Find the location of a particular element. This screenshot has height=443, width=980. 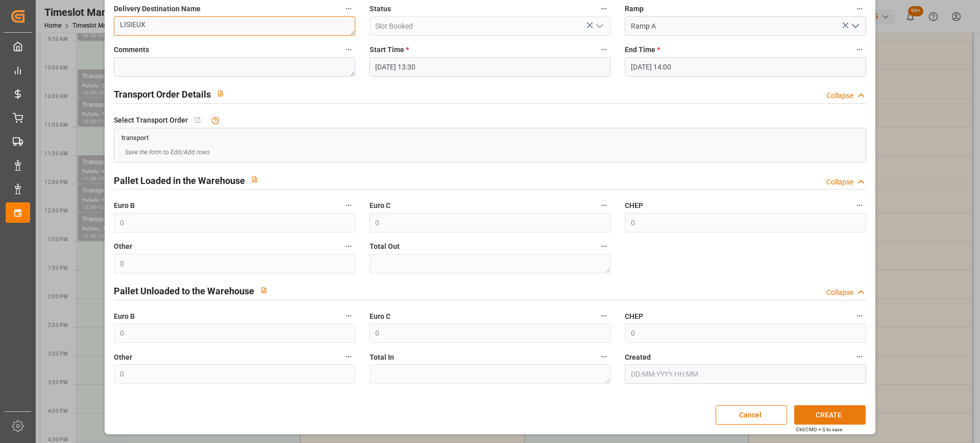

button: Total Out is located at coordinates (604, 246).